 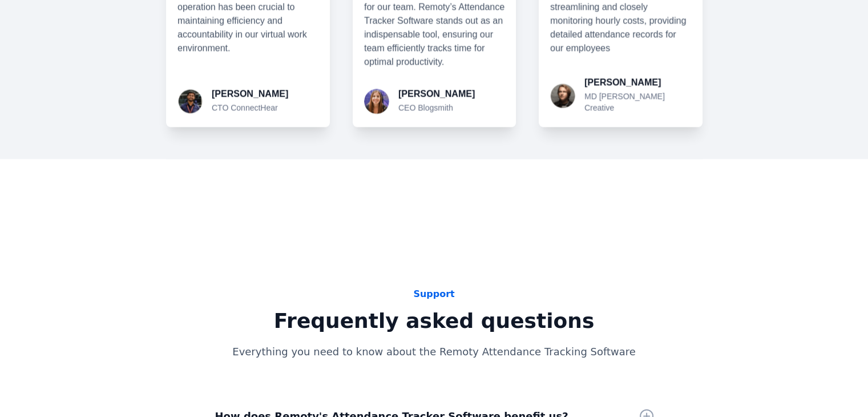 What do you see at coordinates (434, 294) in the screenshot?
I see `div: Support` at bounding box center [434, 294].